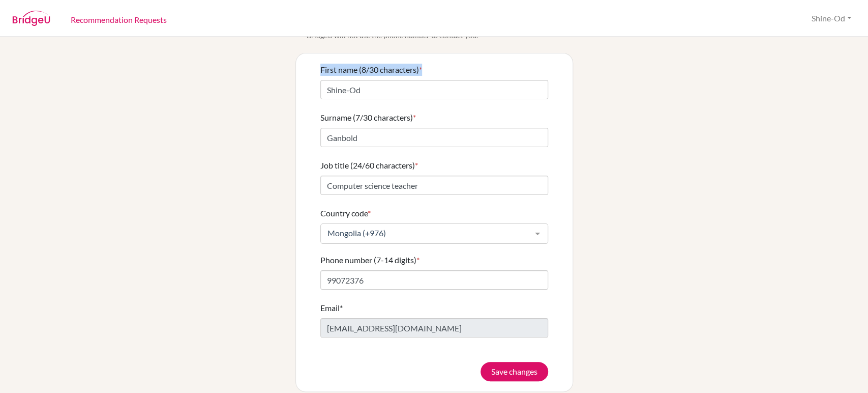 This screenshot has height=393, width=868. I want to click on button: Save changes, so click(514, 371).